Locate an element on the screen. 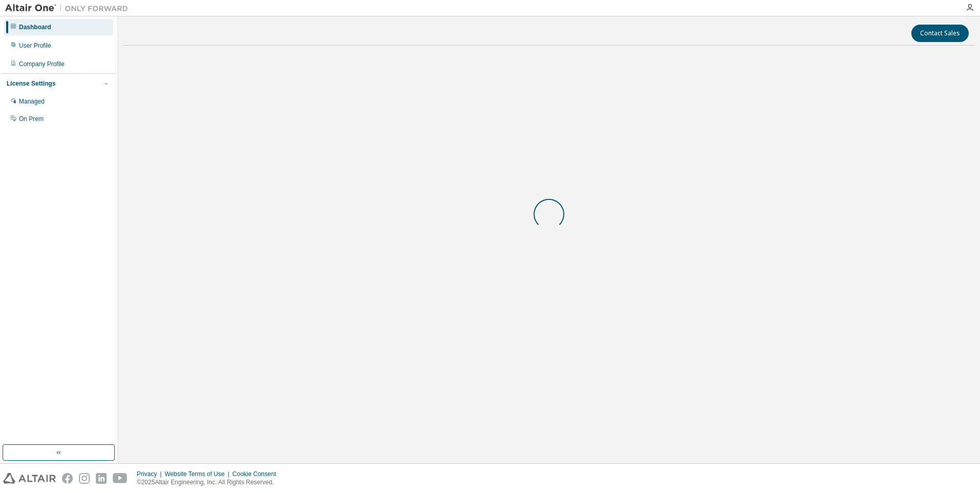 Image resolution: width=980 pixels, height=493 pixels. div: Dashboard is located at coordinates (35, 28).